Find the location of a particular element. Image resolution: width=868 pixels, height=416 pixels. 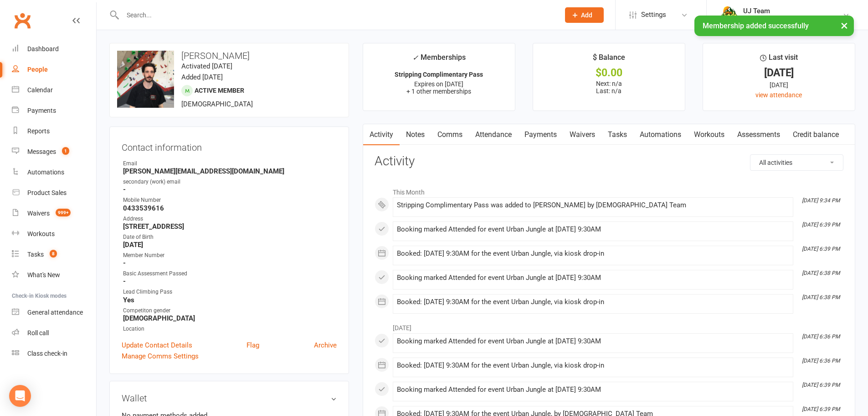

span: 1 is located at coordinates (65, 151).